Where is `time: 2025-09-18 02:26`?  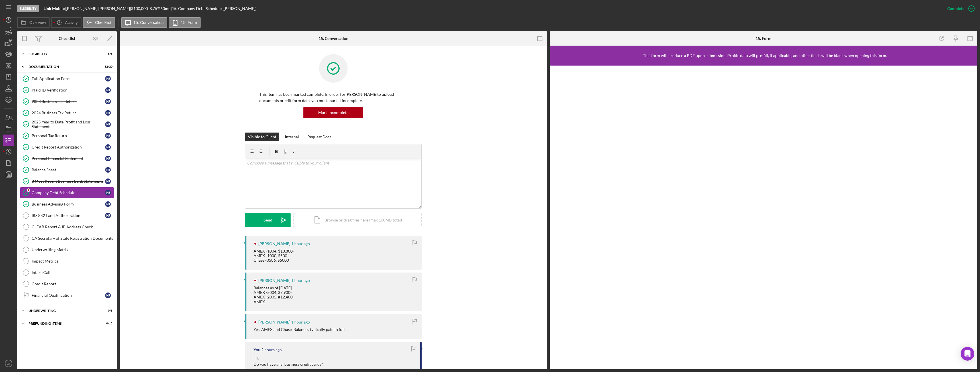 time: 2025-09-18 02:26 is located at coordinates (301, 280).